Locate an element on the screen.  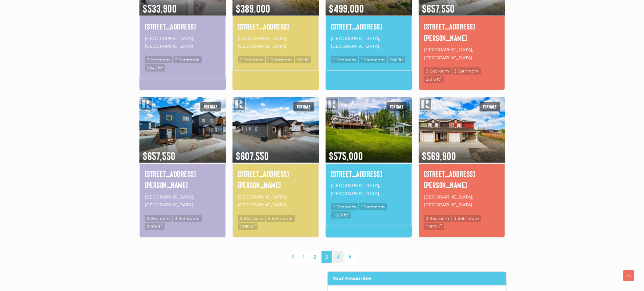
a: 4 is located at coordinates (338, 257).